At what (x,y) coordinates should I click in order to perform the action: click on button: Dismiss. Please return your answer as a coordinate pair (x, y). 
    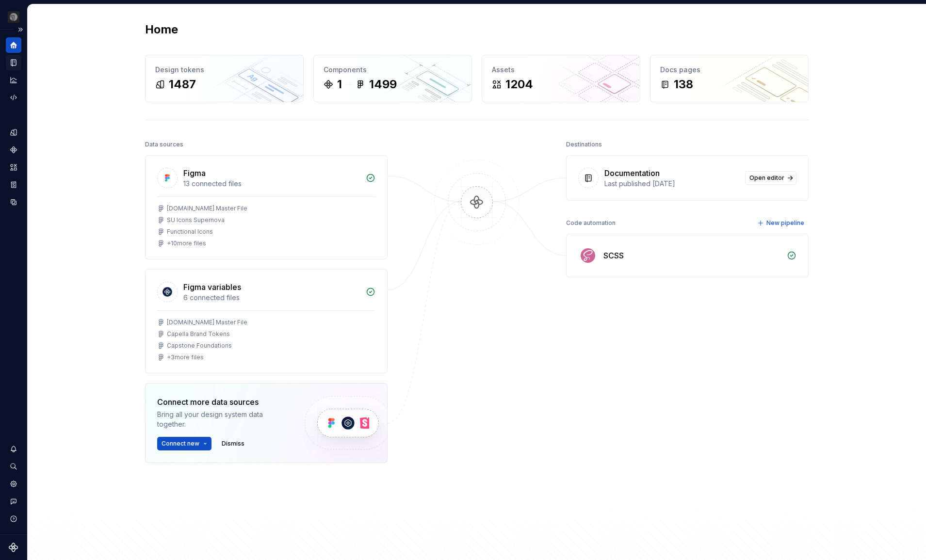
    Looking at the image, I should click on (233, 444).